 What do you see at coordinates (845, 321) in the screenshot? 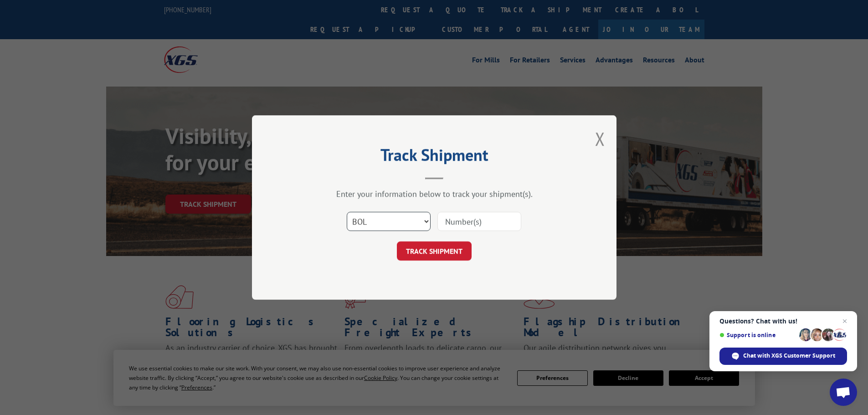
I see `span: Close chat` at bounding box center [845, 321].